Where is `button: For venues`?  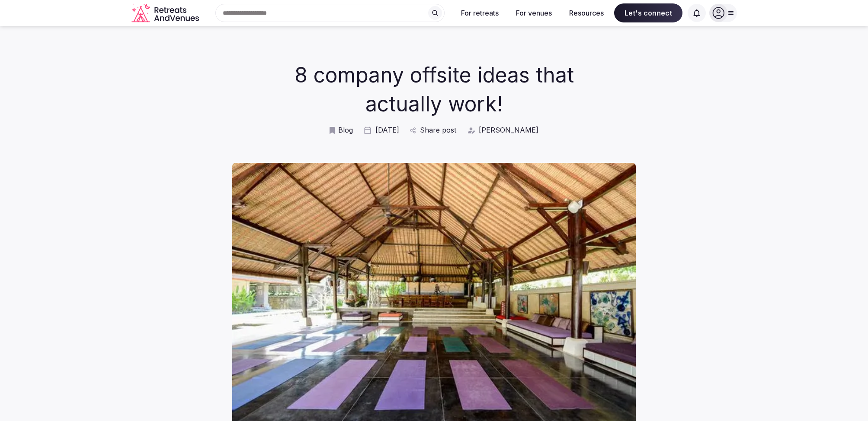
button: For venues is located at coordinates (534, 13).